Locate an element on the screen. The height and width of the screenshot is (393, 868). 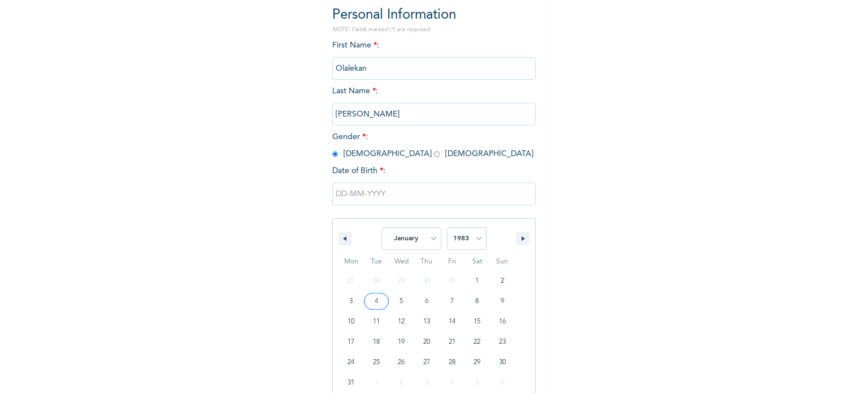
span: 23 is located at coordinates (503, 342).